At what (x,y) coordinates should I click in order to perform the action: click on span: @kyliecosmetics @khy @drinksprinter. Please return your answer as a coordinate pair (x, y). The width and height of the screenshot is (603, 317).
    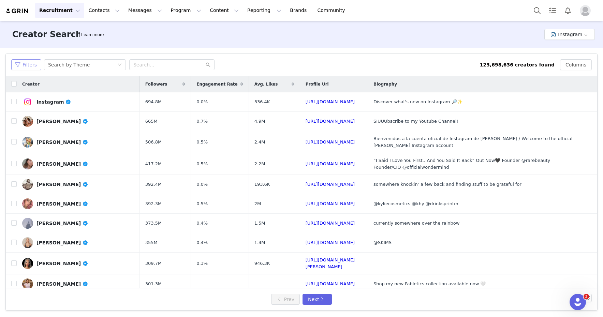
    Looking at the image, I should click on (416, 204).